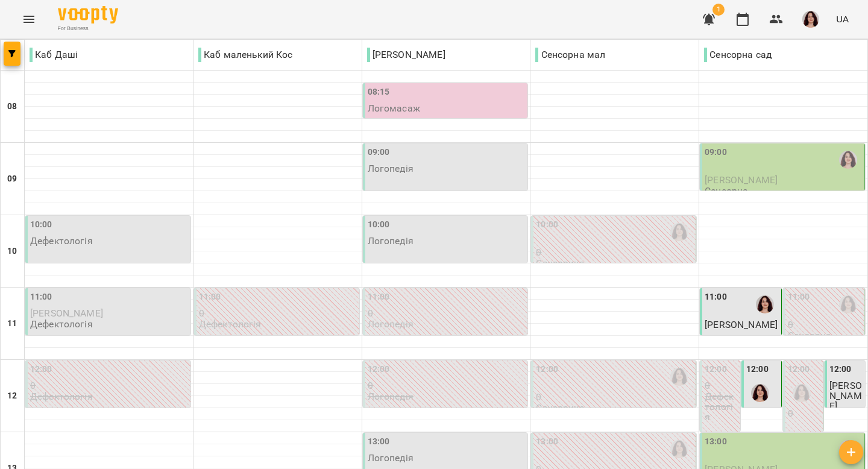 The width and height of the screenshot is (868, 469). Describe the element at coordinates (12, 396) in the screenshot. I see `h6: 12` at that location.